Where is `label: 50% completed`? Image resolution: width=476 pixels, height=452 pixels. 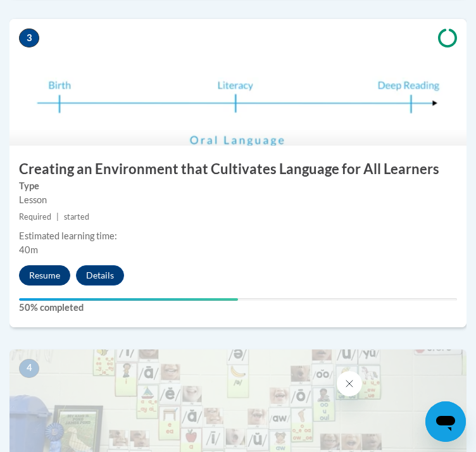
label: 50% completed is located at coordinates (238, 308).